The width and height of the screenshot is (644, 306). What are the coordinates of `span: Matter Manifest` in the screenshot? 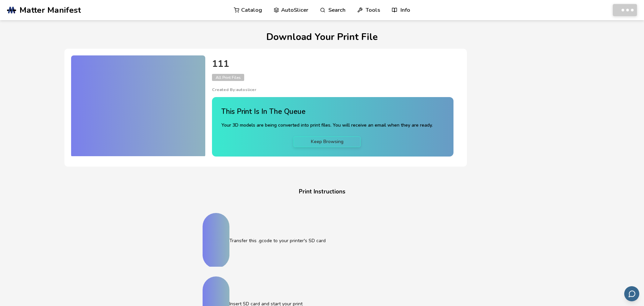 It's located at (50, 10).